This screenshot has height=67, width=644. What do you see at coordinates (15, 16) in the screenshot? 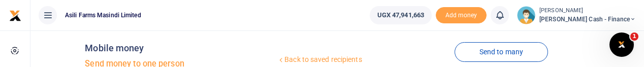
I see `img: logo-small` at bounding box center [15, 16].